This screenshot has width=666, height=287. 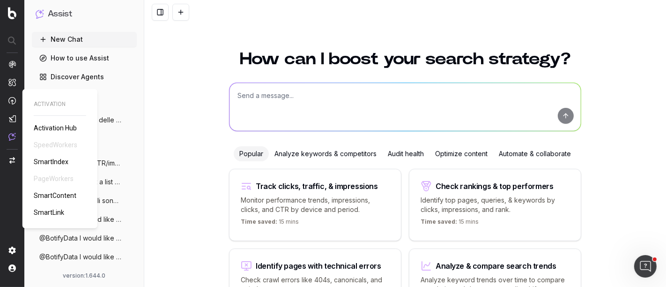 I want to click on img: Activation, so click(x=12, y=100).